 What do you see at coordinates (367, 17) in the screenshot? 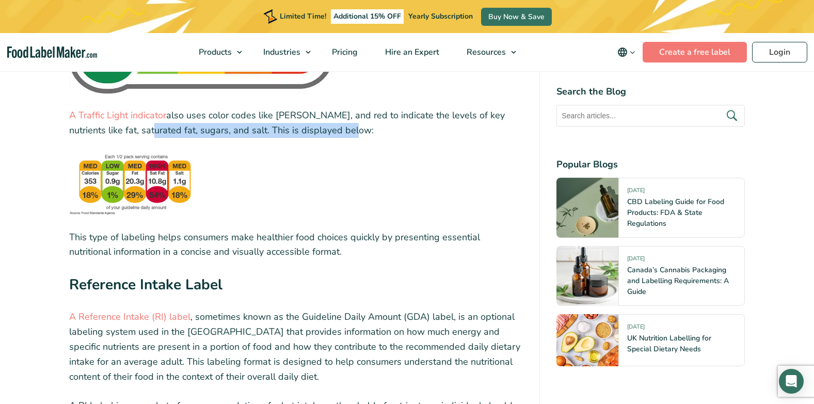
I see `span: Additional 15% OFF` at bounding box center [367, 17].